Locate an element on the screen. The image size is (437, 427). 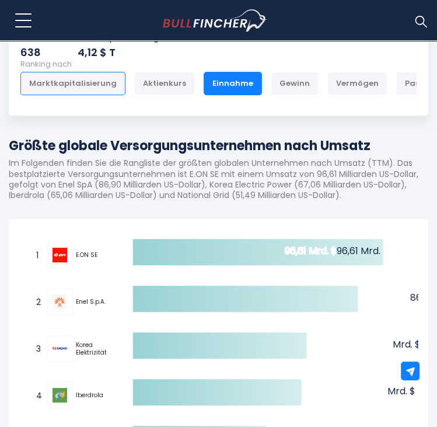
p: Ranking nach is located at coordinates (218, 64).